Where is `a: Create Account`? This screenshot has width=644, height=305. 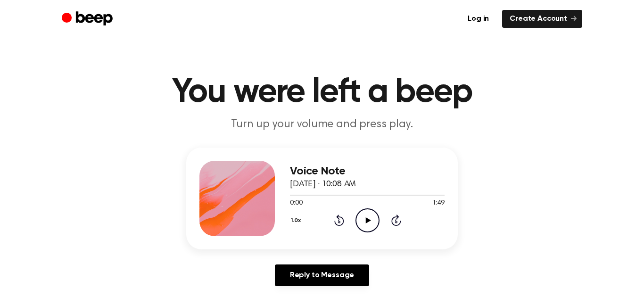 a: Create Account is located at coordinates (542, 19).